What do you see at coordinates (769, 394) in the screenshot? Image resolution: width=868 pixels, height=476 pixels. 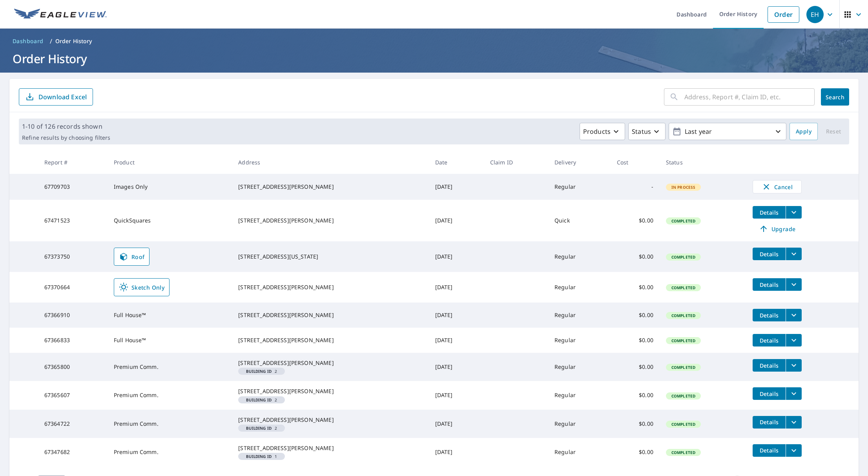 I see `button: detailsBtn-67365607` at bounding box center [769, 394].